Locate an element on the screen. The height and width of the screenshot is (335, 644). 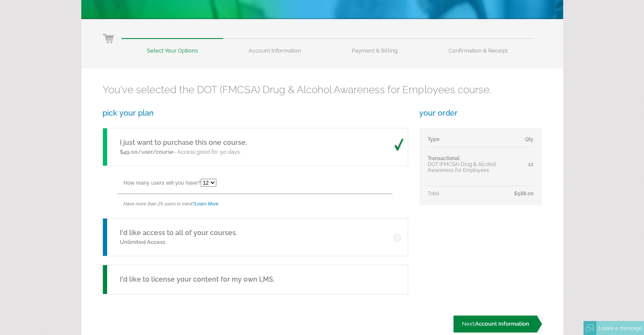
td: Type is located at coordinates (471, 141).